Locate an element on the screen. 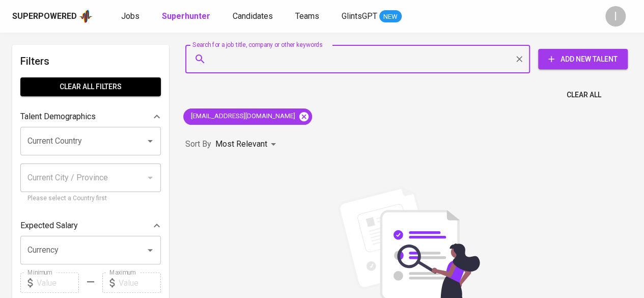  span: NEW is located at coordinates (390, 17).